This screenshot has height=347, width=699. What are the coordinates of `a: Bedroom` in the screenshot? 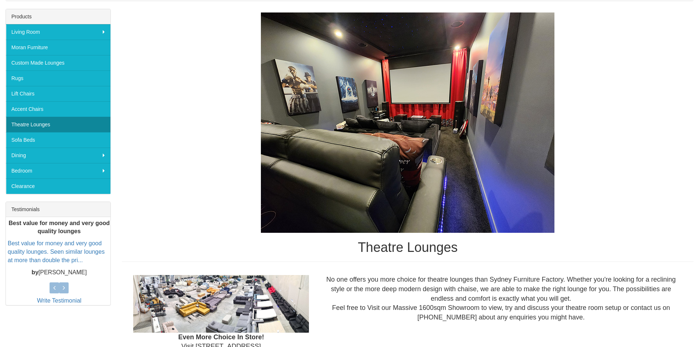 It's located at (58, 171).